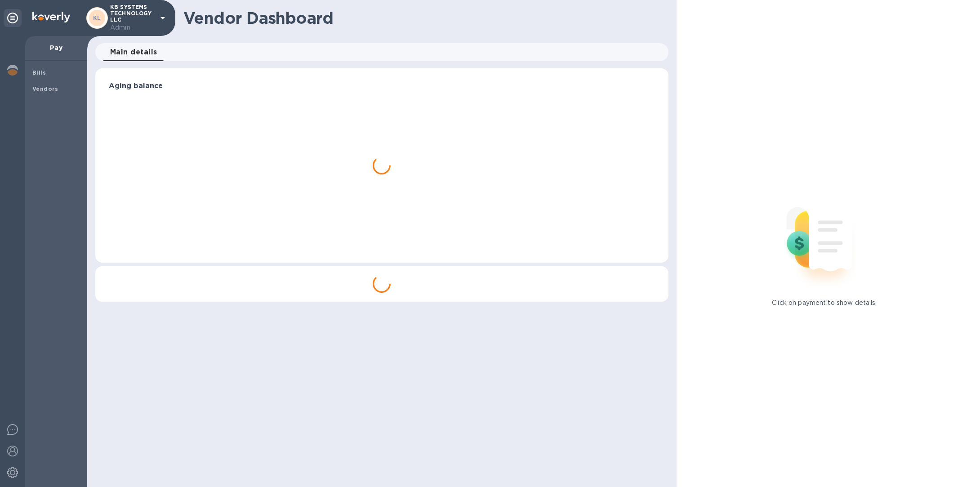 The height and width of the screenshot is (487, 971). I want to click on b: Vendors, so click(45, 89).